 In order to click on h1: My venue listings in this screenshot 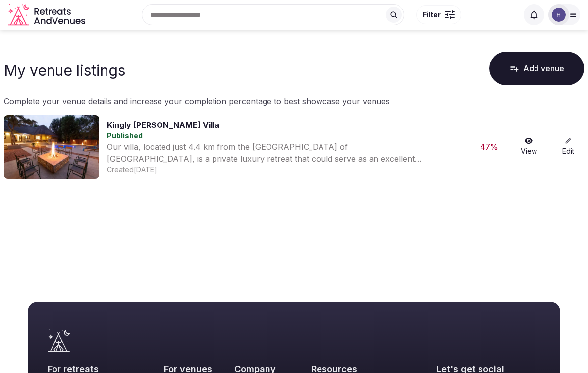, I will do `click(64, 70)`.